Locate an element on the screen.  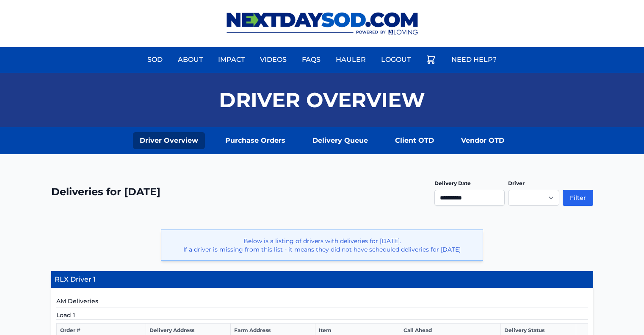
a: Vendor OTD is located at coordinates (483, 141).